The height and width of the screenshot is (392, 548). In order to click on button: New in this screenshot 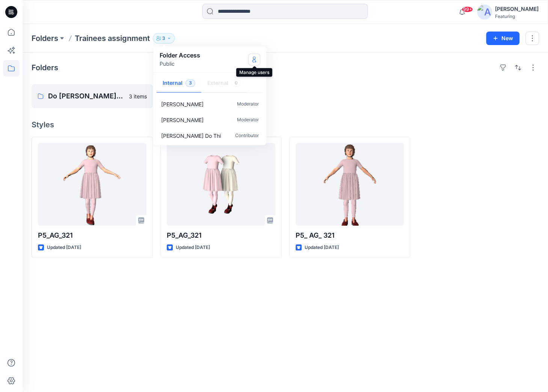, I will do `click(502, 38)`.